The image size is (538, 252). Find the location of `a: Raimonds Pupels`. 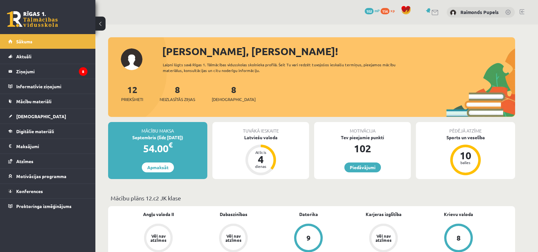

a: Raimonds Pupels is located at coordinates (480, 12).